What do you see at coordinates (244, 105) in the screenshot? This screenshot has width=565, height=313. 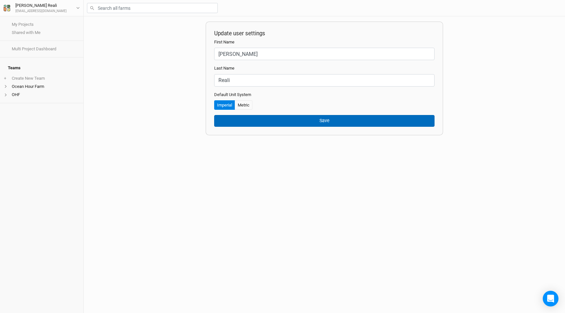 I see `button: Metric` at bounding box center [244, 105].